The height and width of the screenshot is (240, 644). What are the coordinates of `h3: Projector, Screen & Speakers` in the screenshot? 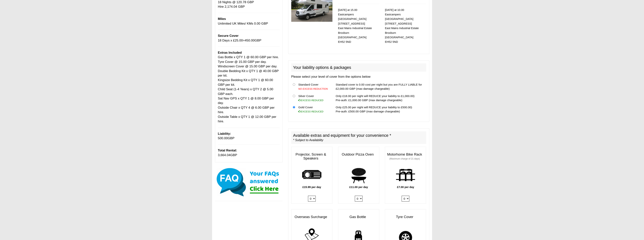 It's located at (312, 156).